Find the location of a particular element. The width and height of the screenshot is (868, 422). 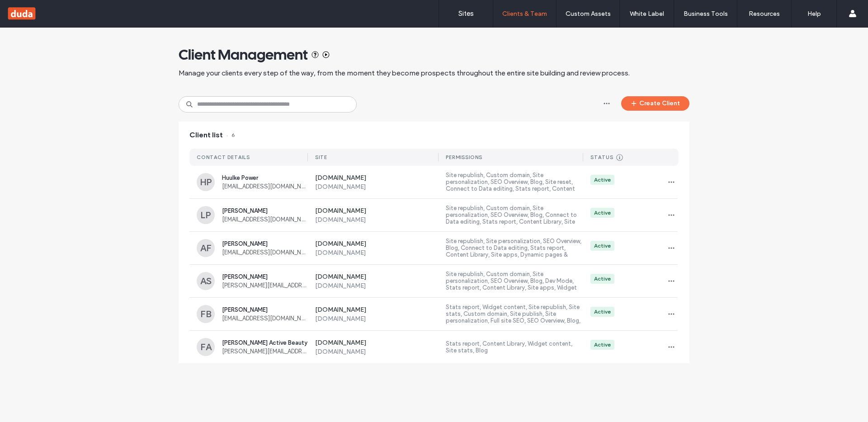

label: Site republish, Custom domain, Site personalization, SEO Overview, Blog, Dev Mode, Stats report, ... is located at coordinates (514, 281).